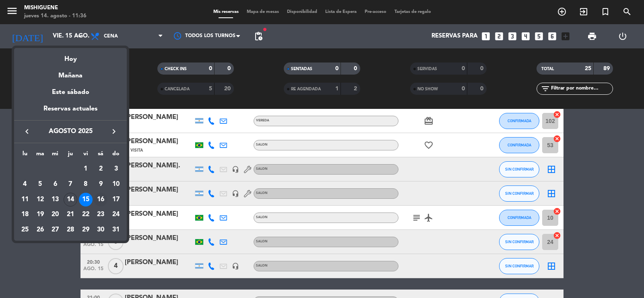 This screenshot has height=298, width=644. What do you see at coordinates (86, 230) in the screenshot?
I see `div: 29` at bounding box center [86, 230].